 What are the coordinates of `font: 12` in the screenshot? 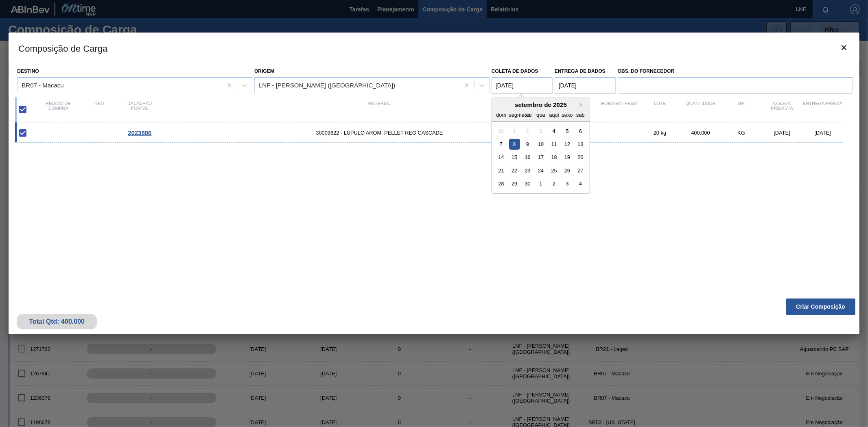 It's located at (568, 144).